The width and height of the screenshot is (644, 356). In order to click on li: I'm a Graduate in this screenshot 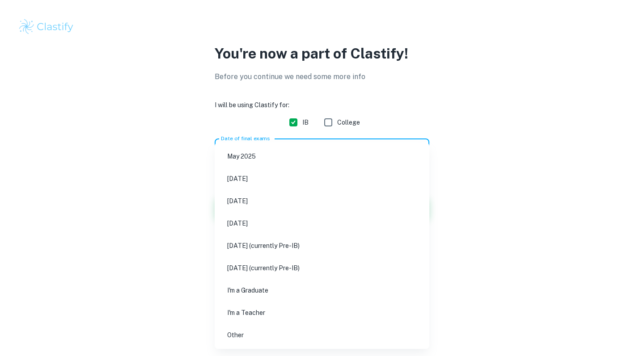, I will do `click(322, 291)`.